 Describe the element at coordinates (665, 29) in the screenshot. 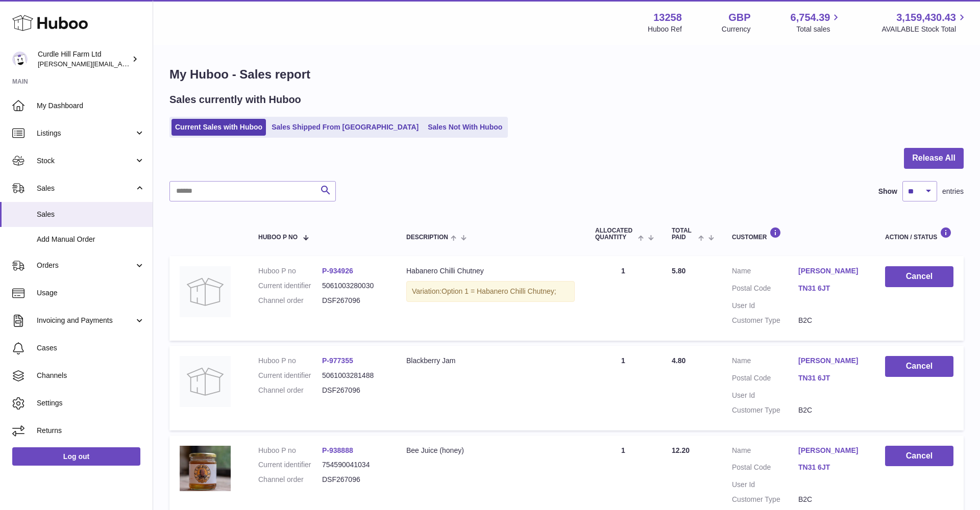

I see `div: Huboo Ref` at that location.